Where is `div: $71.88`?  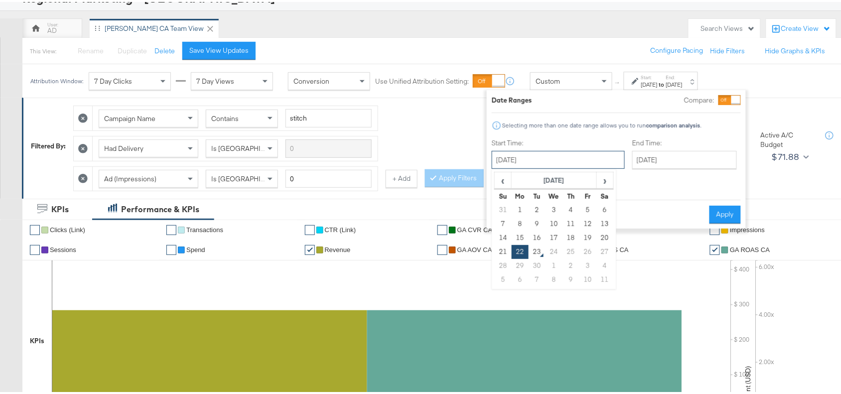 div: $71.88 is located at coordinates (785, 155).